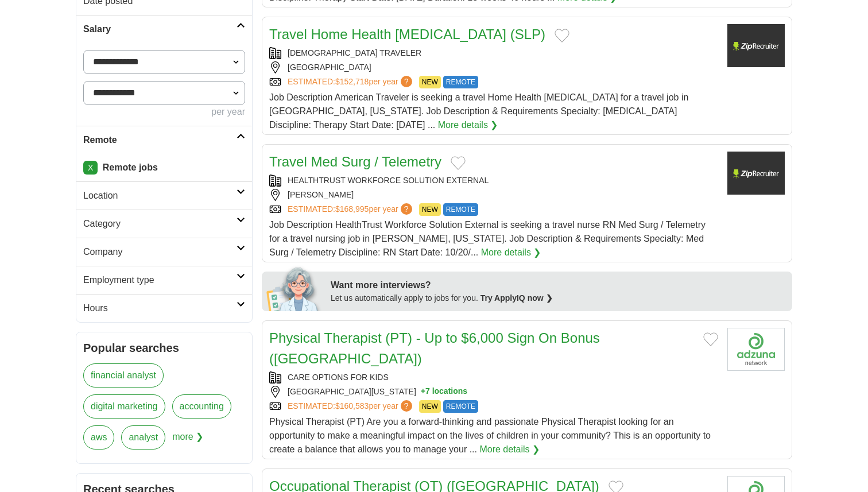  What do you see at coordinates (188, 441) in the screenshot?
I see `span: more ❯` at bounding box center [188, 441].